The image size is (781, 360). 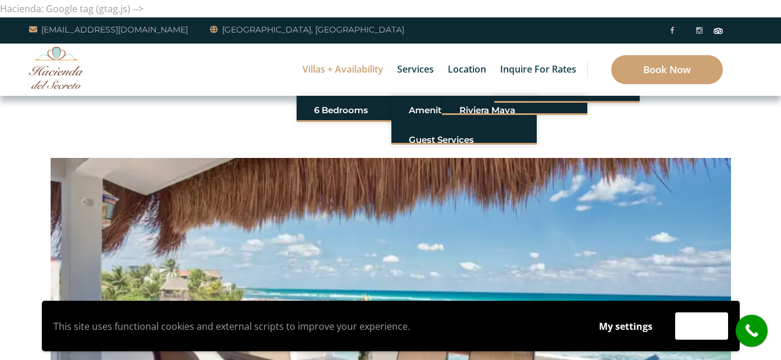 I want to click on a: Services, so click(x=415, y=70).